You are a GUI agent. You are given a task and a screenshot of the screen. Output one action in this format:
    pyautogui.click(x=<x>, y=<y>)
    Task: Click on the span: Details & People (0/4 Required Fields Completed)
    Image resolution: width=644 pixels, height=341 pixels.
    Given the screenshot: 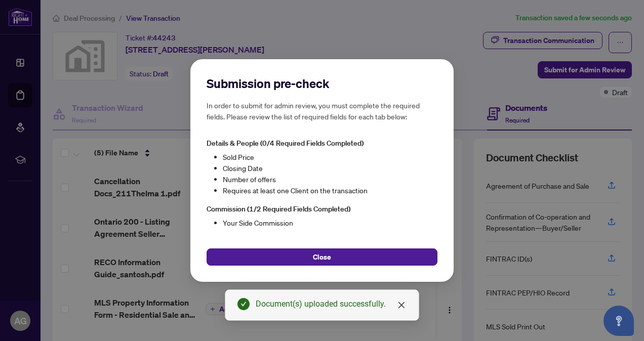 What is the action you would take?
    pyautogui.click(x=285, y=143)
    